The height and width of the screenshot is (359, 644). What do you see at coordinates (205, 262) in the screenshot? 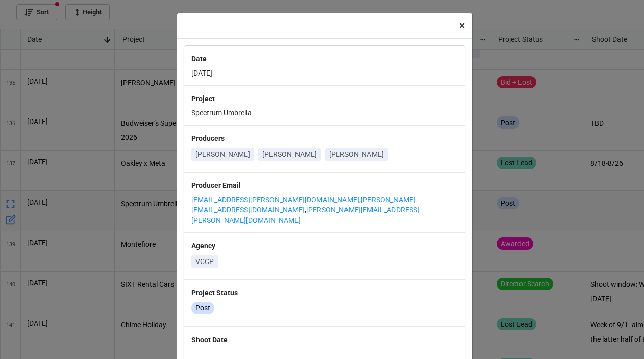
I see `p: VCCP` at bounding box center [205, 262].